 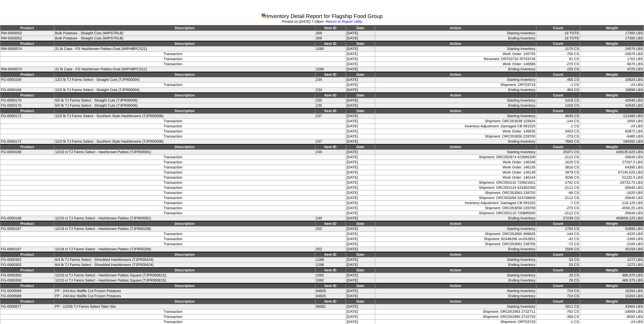 What do you see at coordinates (557, 142) in the screenshot?
I see `td: 7683 CS` at bounding box center [557, 142].